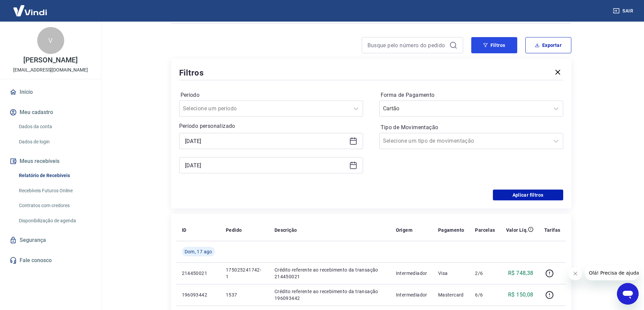 The width and height of the screenshot is (644, 310). I want to click on button: Aplicar filtros, so click(528, 195).